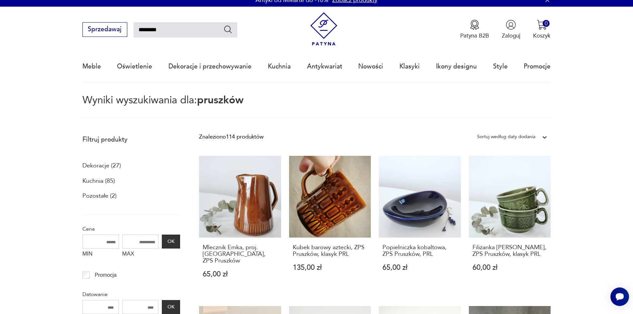 Image resolution: width=633 pixels, height=314 pixels. What do you see at coordinates (510, 267) in the screenshot?
I see `p: 60,00 zł` at bounding box center [510, 267].